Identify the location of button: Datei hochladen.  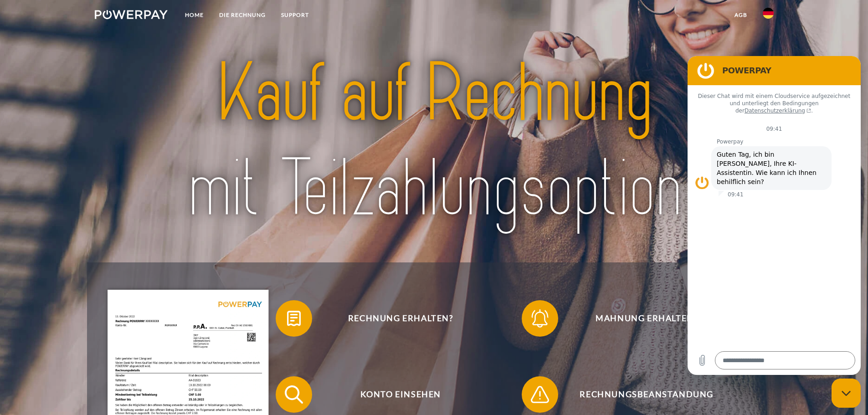
(14, 304).